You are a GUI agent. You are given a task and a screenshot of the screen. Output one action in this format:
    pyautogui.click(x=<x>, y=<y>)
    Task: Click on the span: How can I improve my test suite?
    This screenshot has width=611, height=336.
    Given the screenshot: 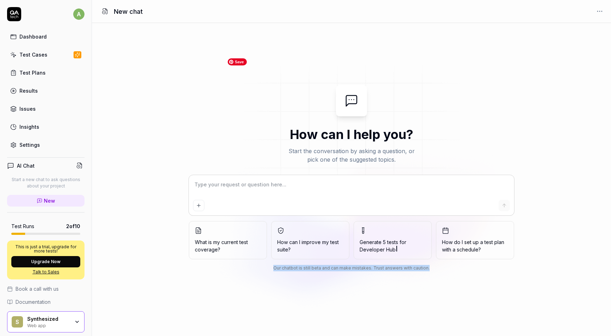 What is the action you would take?
    pyautogui.click(x=310, y=246)
    